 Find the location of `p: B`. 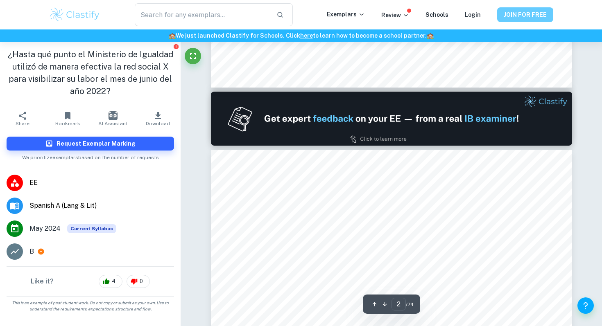

p: B is located at coordinates (32, 252).